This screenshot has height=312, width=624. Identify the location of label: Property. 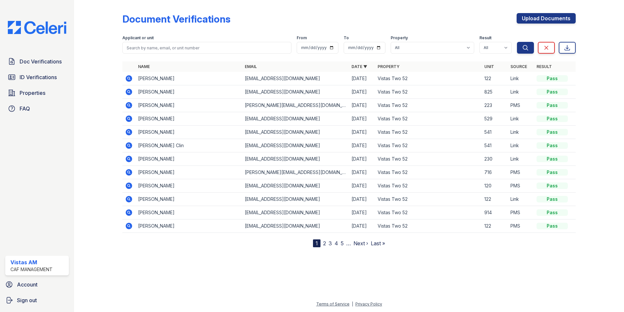
(399, 38).